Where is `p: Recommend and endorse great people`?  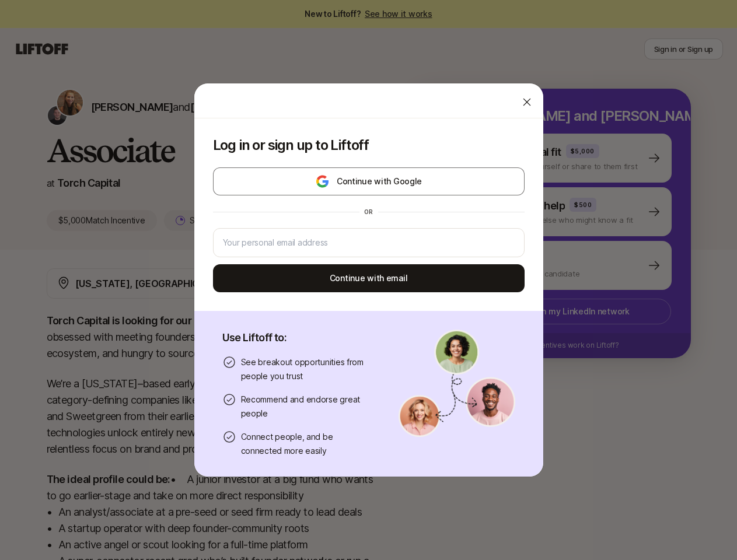
p: Recommend and endorse great people is located at coordinates (306, 407).